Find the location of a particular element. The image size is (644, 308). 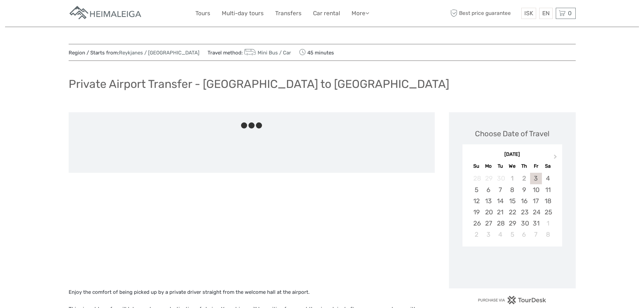

div: Choose Thursday, October 30th, 2025 is located at coordinates (524, 223).